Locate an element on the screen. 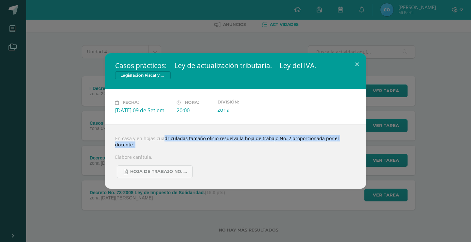  button: Close (Esc) is located at coordinates (357, 64).